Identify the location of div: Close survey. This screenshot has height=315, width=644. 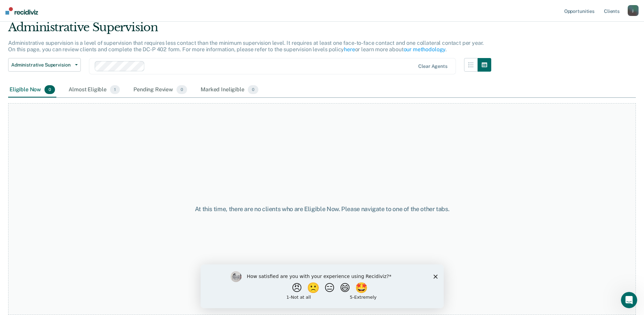
(235, 12).